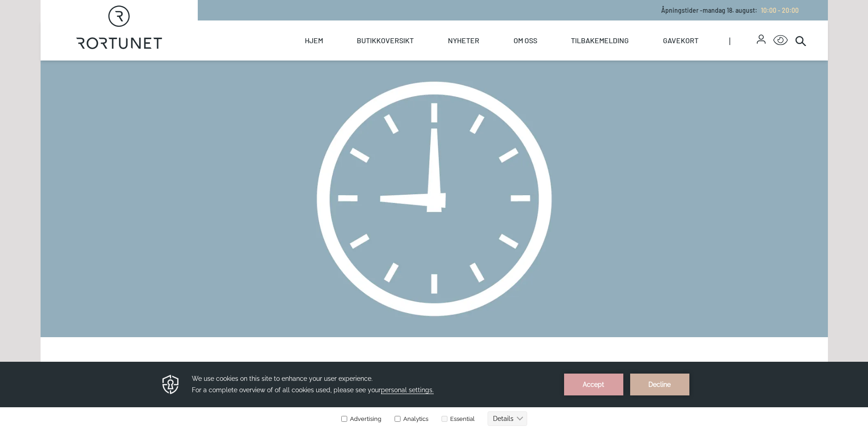 The width and height of the screenshot is (868, 430). I want to click on span: personal settings., so click(408, 28).